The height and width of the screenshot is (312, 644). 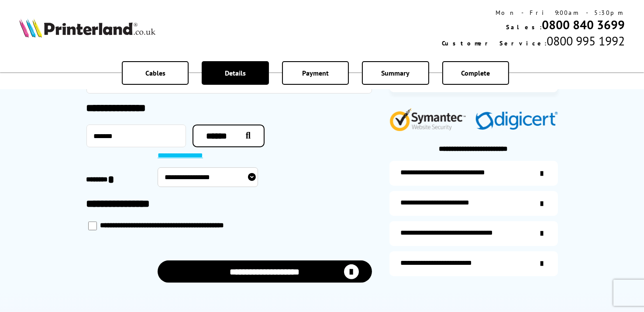 What do you see at coordinates (87, 28) in the screenshot?
I see `img: Printerland Logo` at bounding box center [87, 28].